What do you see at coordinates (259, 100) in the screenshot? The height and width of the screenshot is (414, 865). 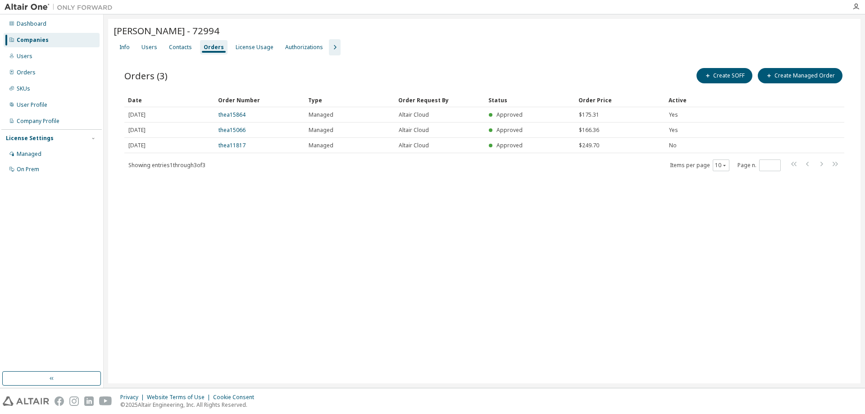 I see `div: Order Number` at bounding box center [259, 100].